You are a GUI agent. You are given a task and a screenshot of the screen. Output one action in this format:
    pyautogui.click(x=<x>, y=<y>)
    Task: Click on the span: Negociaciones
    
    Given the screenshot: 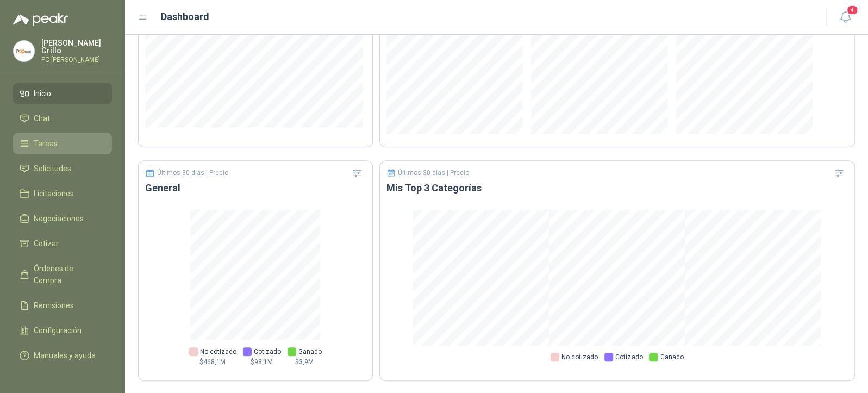 What is the action you would take?
    pyautogui.click(x=59, y=218)
    